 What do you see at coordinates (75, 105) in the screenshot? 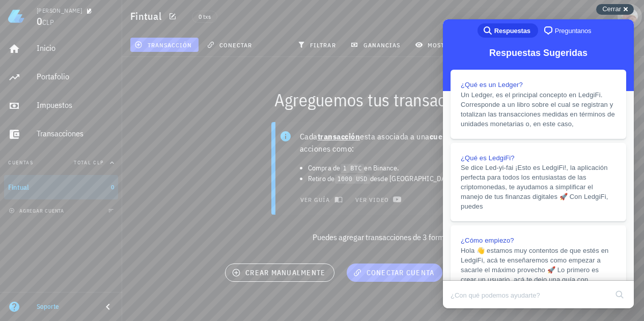
I see `div: Impuestos` at bounding box center [75, 105].